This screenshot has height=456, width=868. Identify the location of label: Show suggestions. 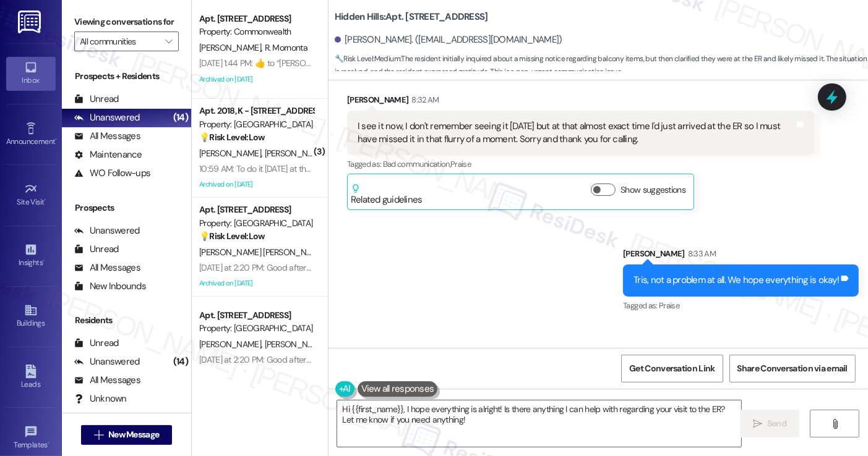
(653, 190).